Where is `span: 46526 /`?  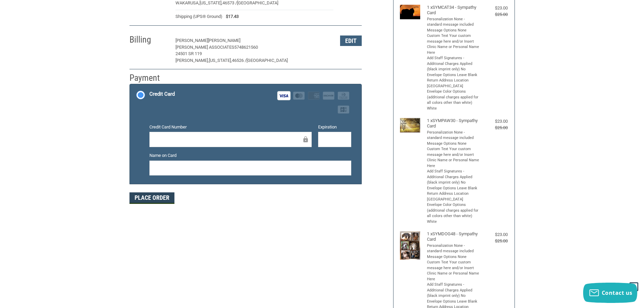 span: 46526 / is located at coordinates (239, 60).